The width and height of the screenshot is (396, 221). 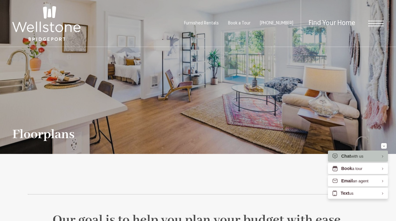 What do you see at coordinates (332, 23) in the screenshot?
I see `span: Find Your Home` at bounding box center [332, 23].